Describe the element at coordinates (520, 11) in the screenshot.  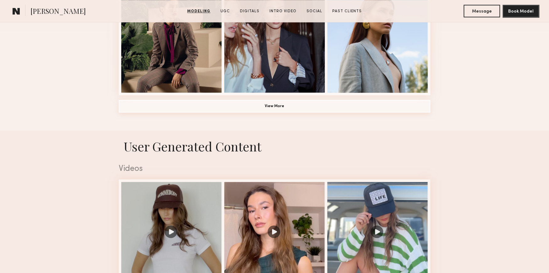
I see `a: Book Model` at that location.